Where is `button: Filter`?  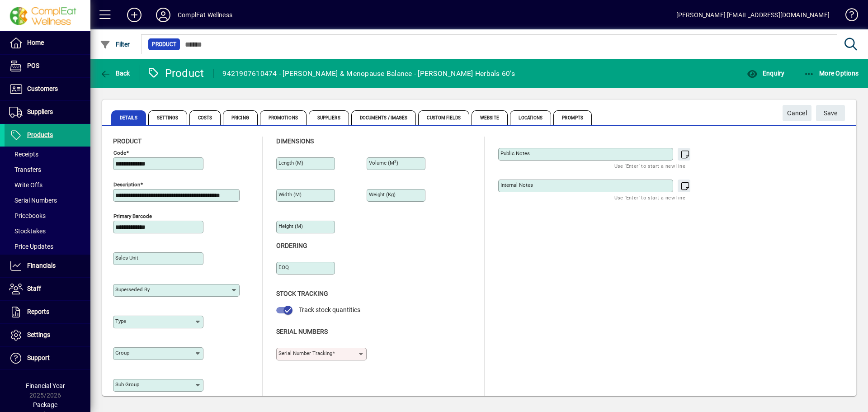 button: Filter is located at coordinates (115, 44).